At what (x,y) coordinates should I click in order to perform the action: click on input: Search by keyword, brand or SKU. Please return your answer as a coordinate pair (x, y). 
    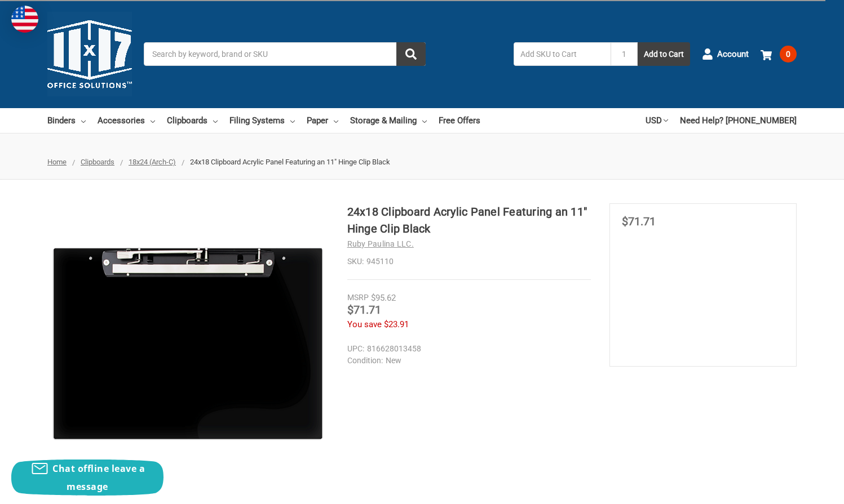
    Looking at the image, I should click on (285, 54).